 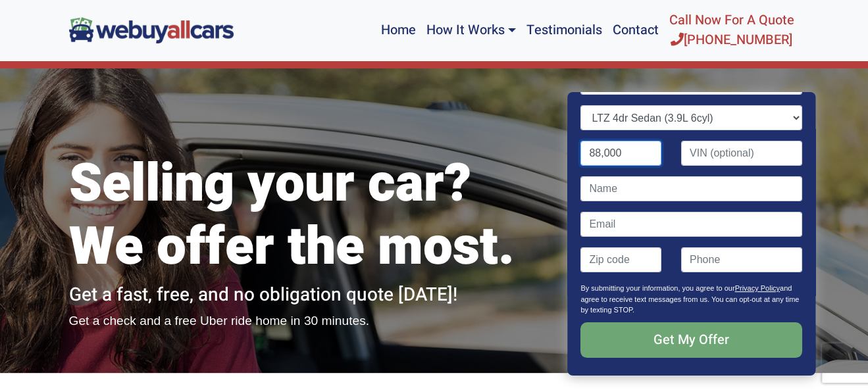 What do you see at coordinates (691, 302) in the screenshot?
I see `p: By submitting your information, you agree to our and agree to receive text messages from us. You ...` at bounding box center [691, 302].